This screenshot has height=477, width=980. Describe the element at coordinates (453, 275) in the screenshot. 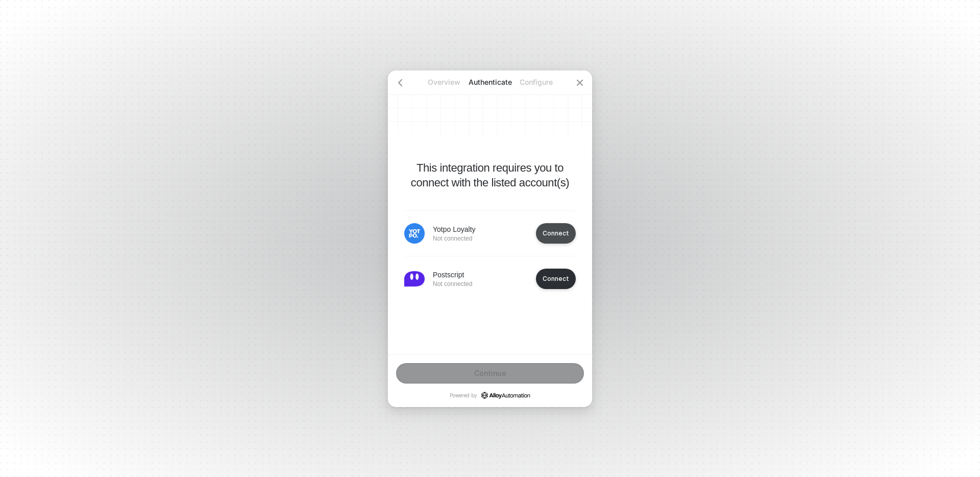

I see `p: Postscript` at that location.